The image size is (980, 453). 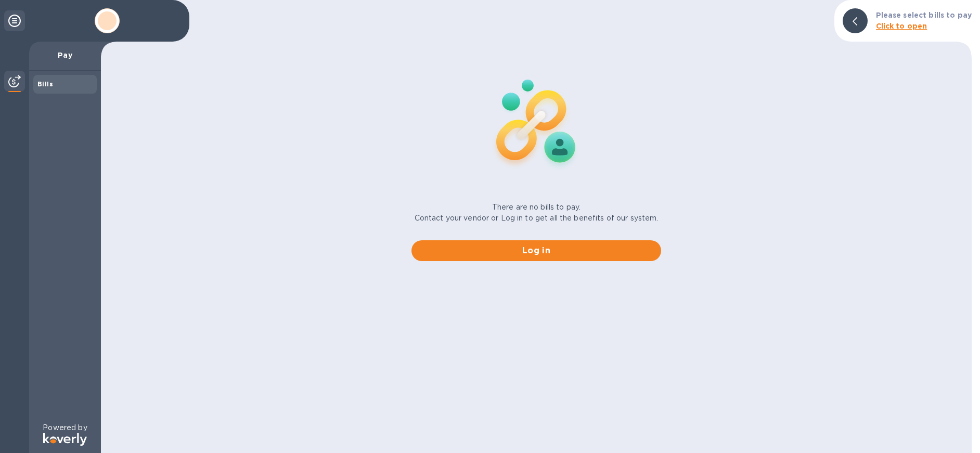 I want to click on button: Log in, so click(x=536, y=250).